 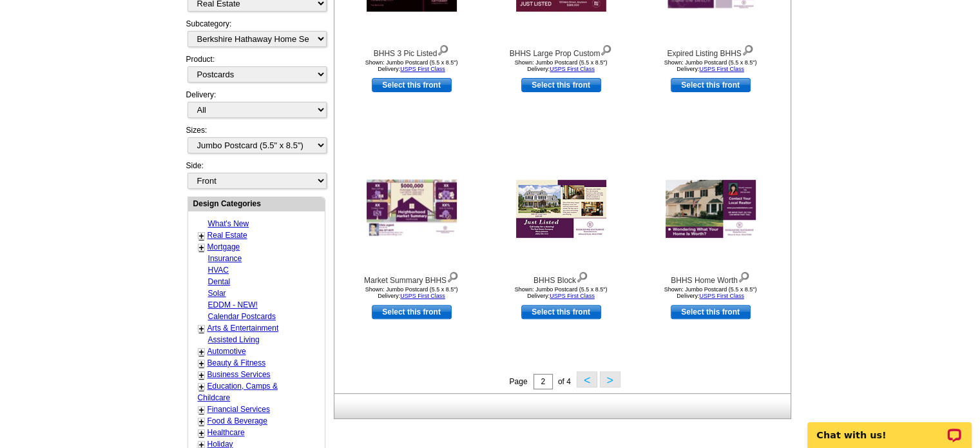 What do you see at coordinates (561, 50) in the screenshot?
I see `div: BHHS Large Prop Custom` at bounding box center [561, 50].